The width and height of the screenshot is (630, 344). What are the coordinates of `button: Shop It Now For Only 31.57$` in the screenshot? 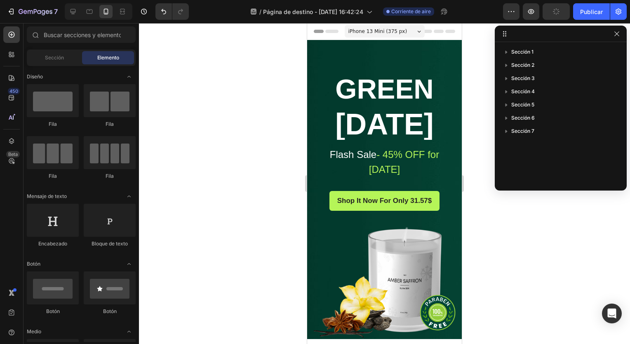 It's located at (78, 178).